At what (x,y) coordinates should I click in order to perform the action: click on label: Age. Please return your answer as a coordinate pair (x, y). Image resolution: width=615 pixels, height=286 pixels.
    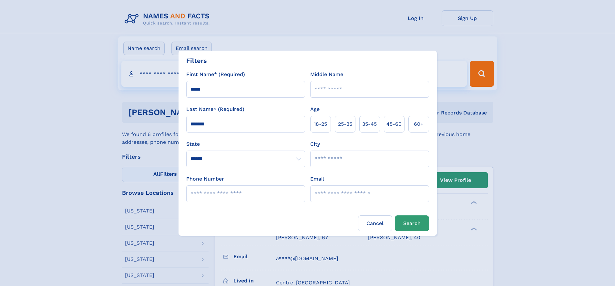
    Looking at the image, I should click on (315, 109).